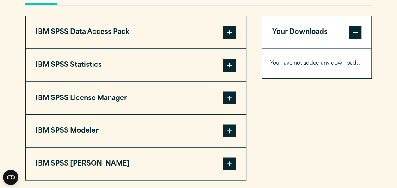  Describe the element at coordinates (136, 32) in the screenshot. I see `button: IBM SPSS Data Access Pack` at that location.